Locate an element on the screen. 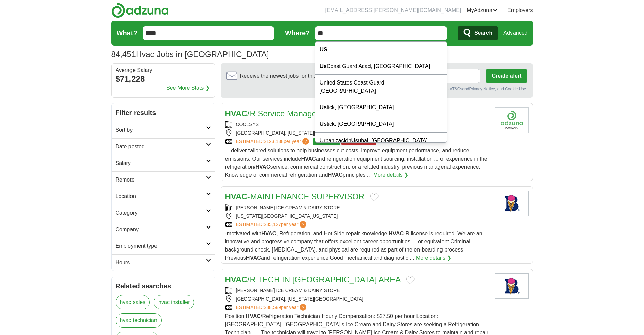  h2: Date posted is located at coordinates (160, 147).